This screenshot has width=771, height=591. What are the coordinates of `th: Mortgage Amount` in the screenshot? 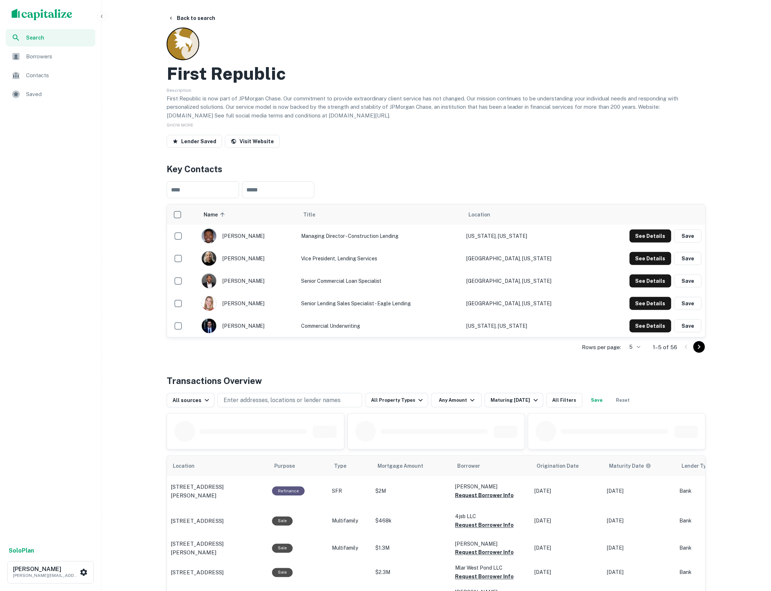 It's located at (412, 466).